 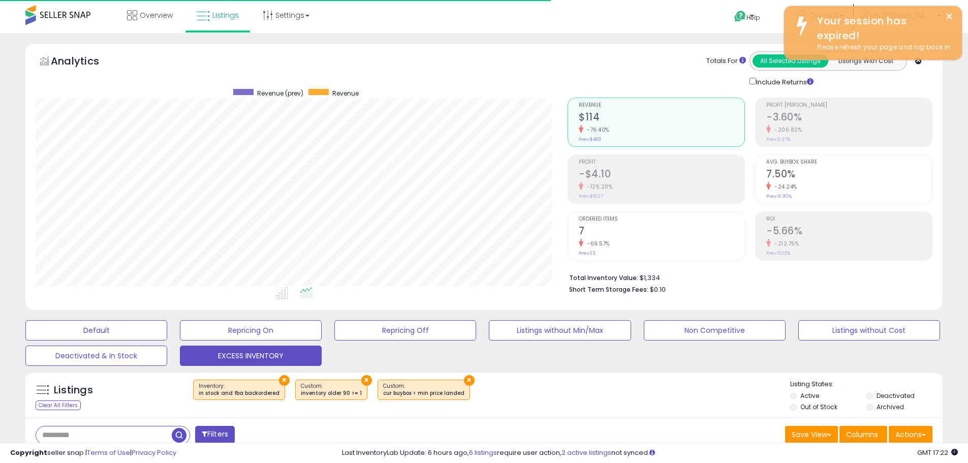 What do you see at coordinates (85, 62) in the screenshot?
I see `h5: Analytics` at bounding box center [85, 62].